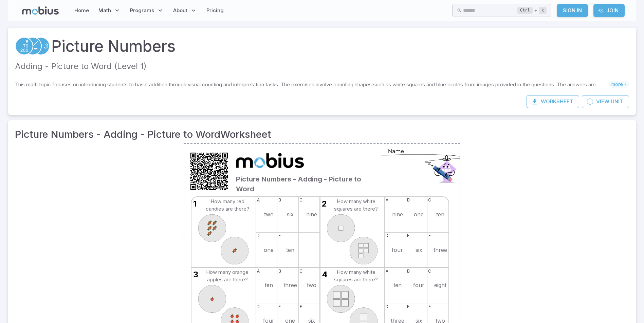  What do you see at coordinates (602, 102) in the screenshot?
I see `span: View` at bounding box center [602, 102].